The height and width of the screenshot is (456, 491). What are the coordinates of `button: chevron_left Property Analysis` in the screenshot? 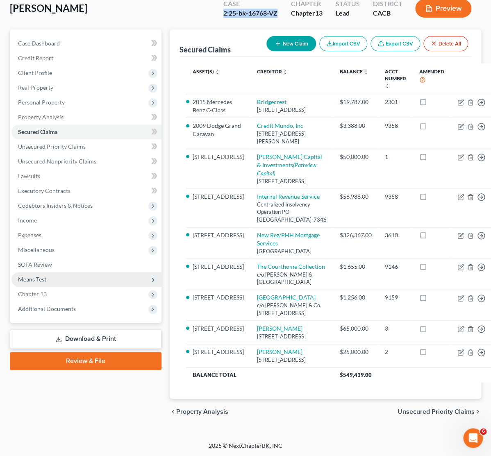 It's located at (199, 412).